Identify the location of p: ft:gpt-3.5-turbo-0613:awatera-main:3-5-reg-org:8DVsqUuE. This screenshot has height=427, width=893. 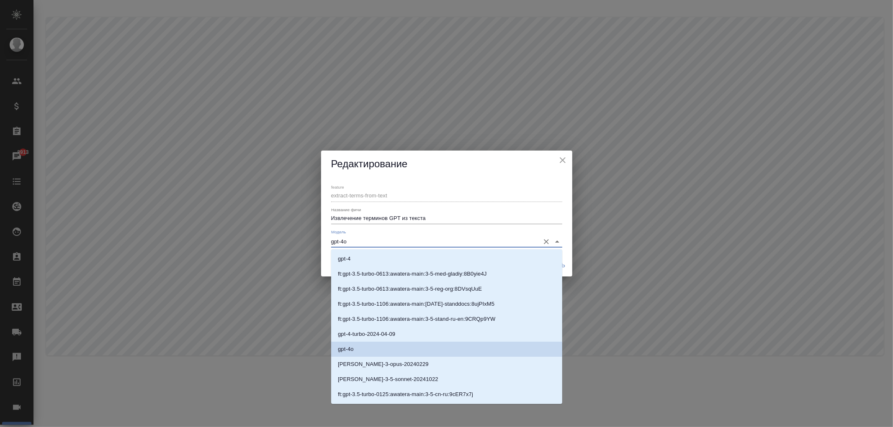
(410, 289).